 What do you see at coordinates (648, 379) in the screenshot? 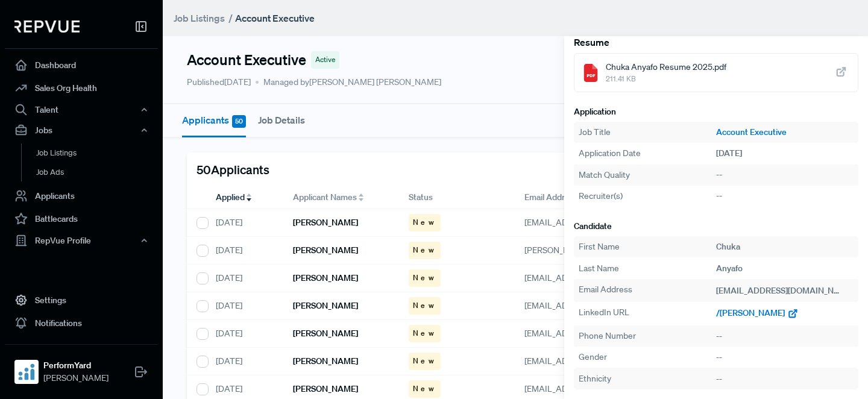
I see `div: Ethnicity` at bounding box center [648, 379].